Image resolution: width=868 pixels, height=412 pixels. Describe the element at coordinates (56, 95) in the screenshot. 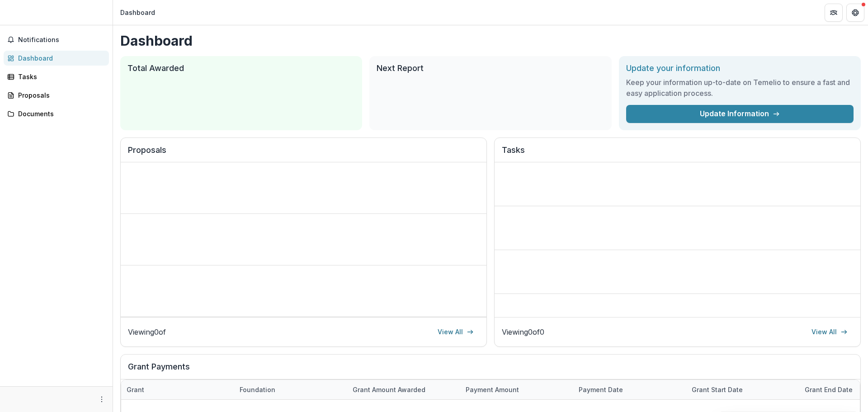

I see `a: Proposals` at that location.